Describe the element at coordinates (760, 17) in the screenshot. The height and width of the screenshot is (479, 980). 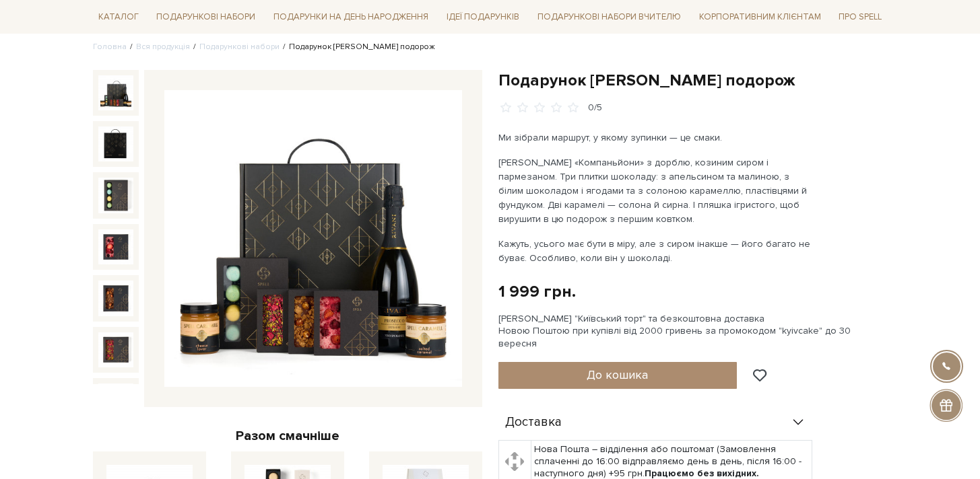
I see `a: Корпоративним клієнтам` at that location.